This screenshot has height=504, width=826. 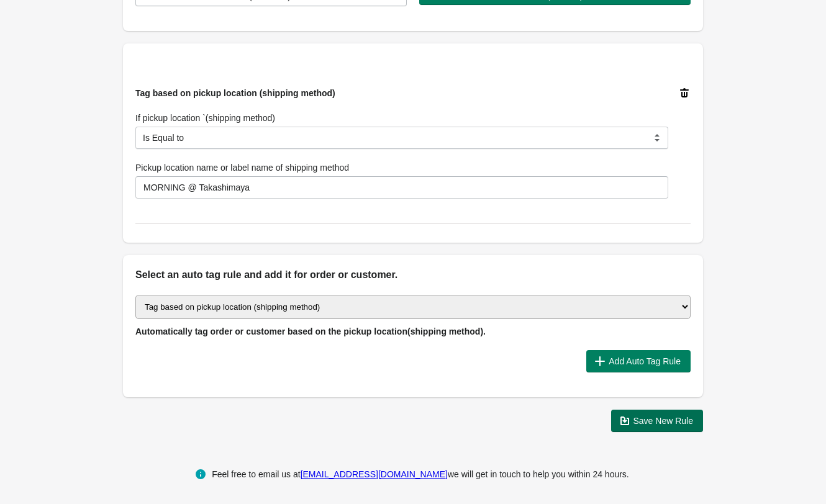 What do you see at coordinates (657, 421) in the screenshot?
I see `button: Save New Rule` at bounding box center [657, 421].